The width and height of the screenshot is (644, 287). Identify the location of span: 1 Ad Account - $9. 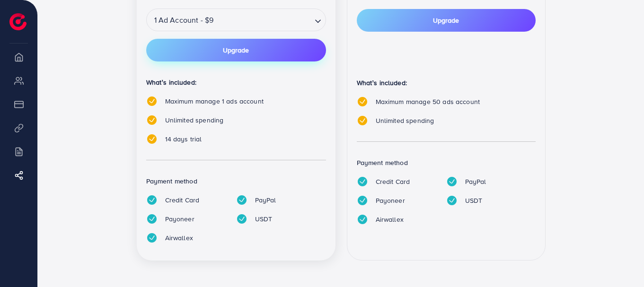
(184, 20).